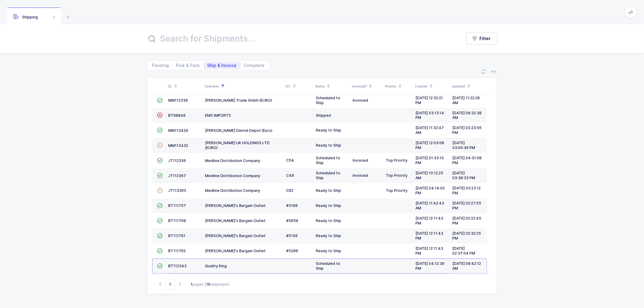 The width and height of the screenshot is (644, 308). What do you see at coordinates (26, 17) in the screenshot?
I see `span: Shipping` at bounding box center [26, 17].